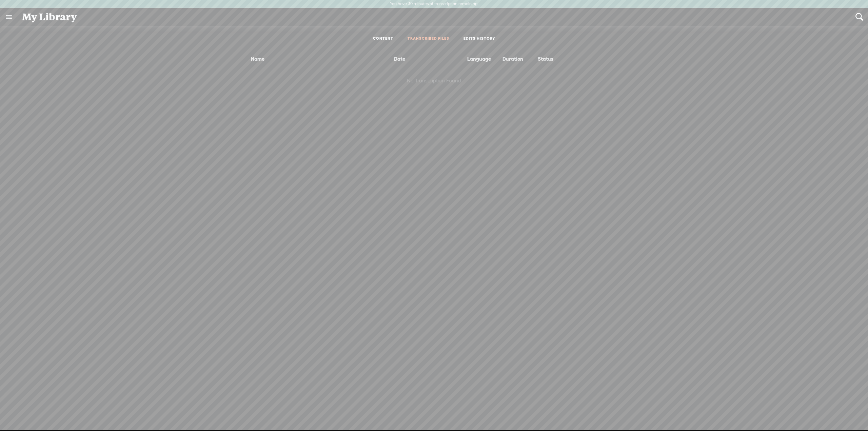 The width and height of the screenshot is (868, 431). I want to click on label: You have 30 minutes of transcription remaining., so click(434, 4).